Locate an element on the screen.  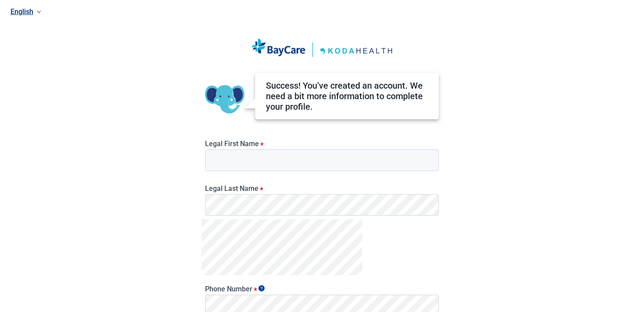
img: Koda Health is located at coordinates (322, 47).